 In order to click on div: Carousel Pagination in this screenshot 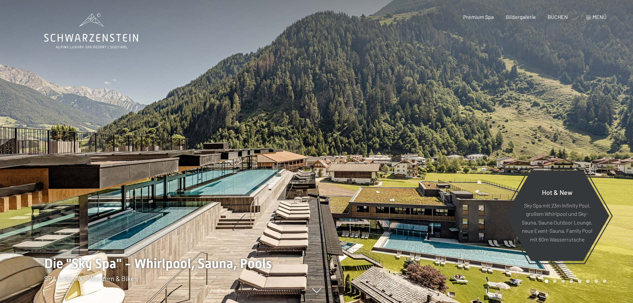, I will do `click(574, 281)`.